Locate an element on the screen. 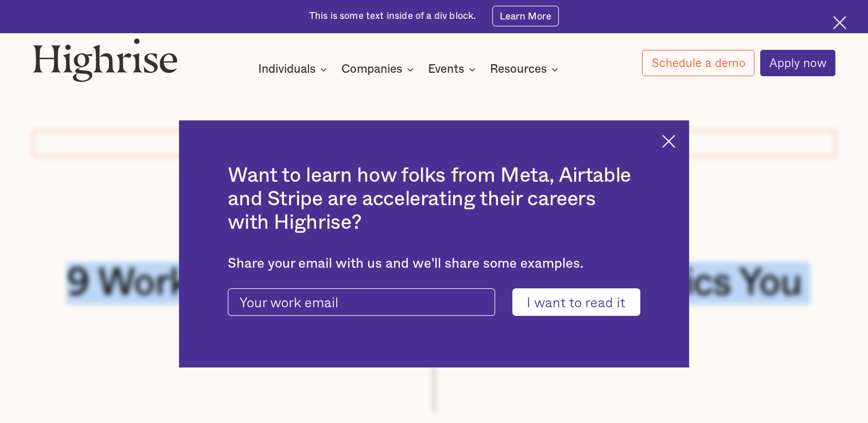 This screenshot has height=423, width=868. input: I want to read it is located at coordinates (576, 302).